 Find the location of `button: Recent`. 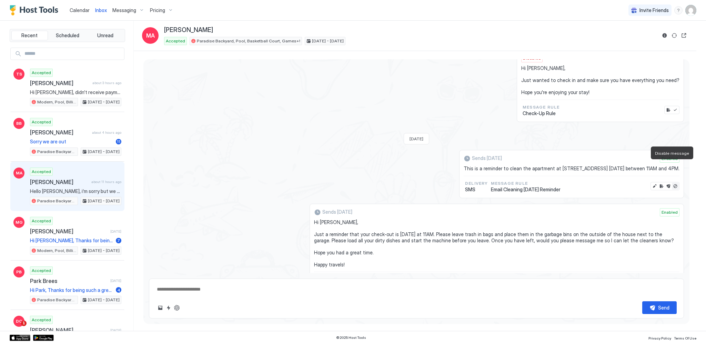

button: Recent is located at coordinates (30, 35).